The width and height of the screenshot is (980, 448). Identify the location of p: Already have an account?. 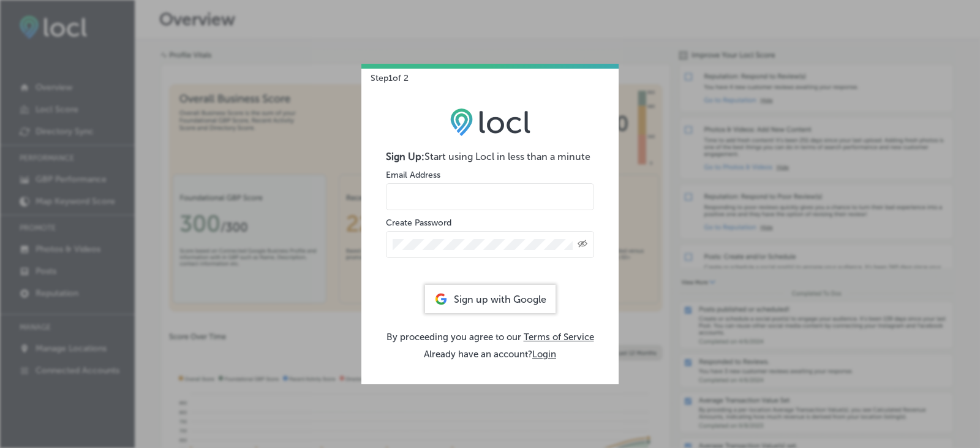
(490, 354).